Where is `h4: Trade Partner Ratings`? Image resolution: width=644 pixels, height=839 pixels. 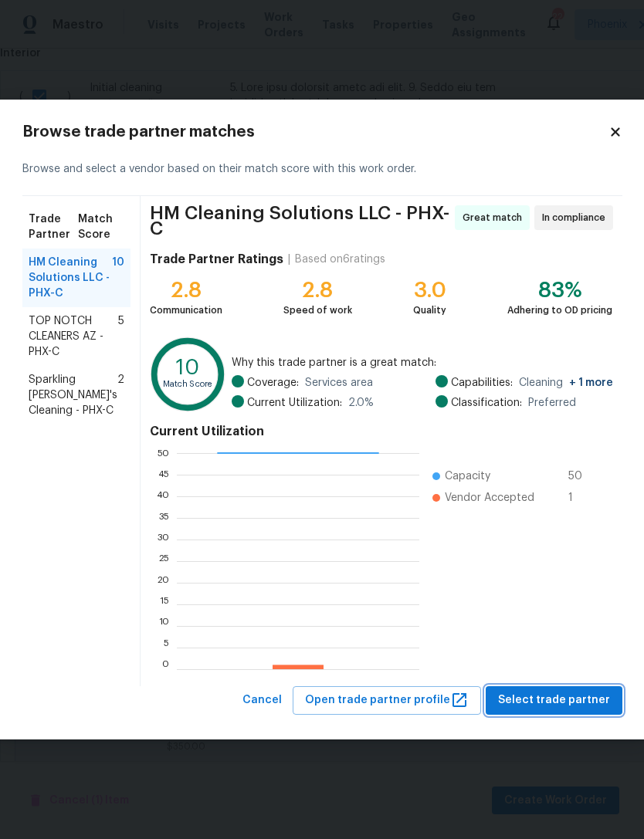
h4: Trade Partner Ratings is located at coordinates (216, 259).